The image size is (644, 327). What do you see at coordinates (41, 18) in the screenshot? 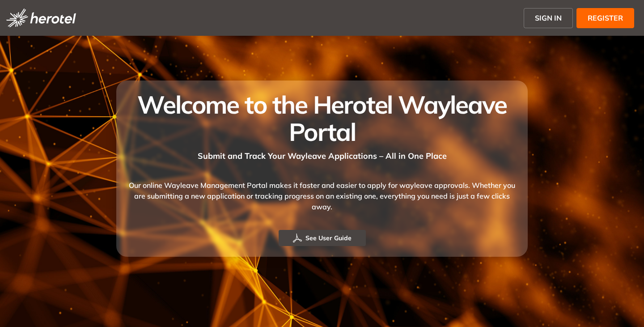
I see `img: logo` at bounding box center [41, 18].